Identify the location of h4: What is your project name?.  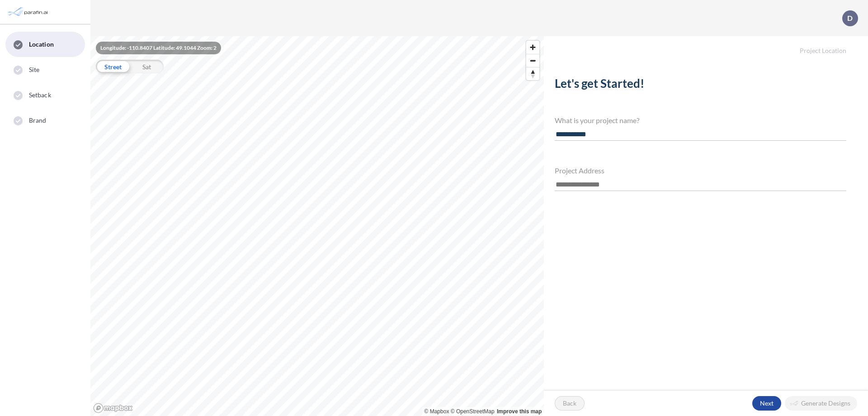
(700, 120).